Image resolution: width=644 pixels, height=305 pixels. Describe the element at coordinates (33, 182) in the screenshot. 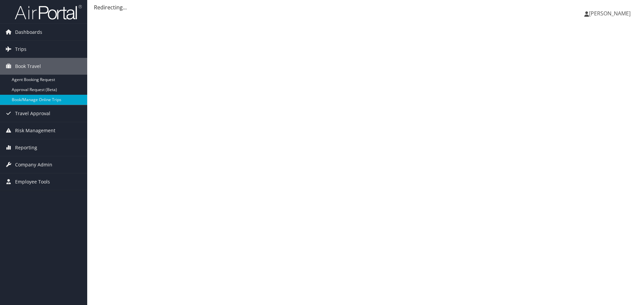

I see `span: Employee Tools` at that location.